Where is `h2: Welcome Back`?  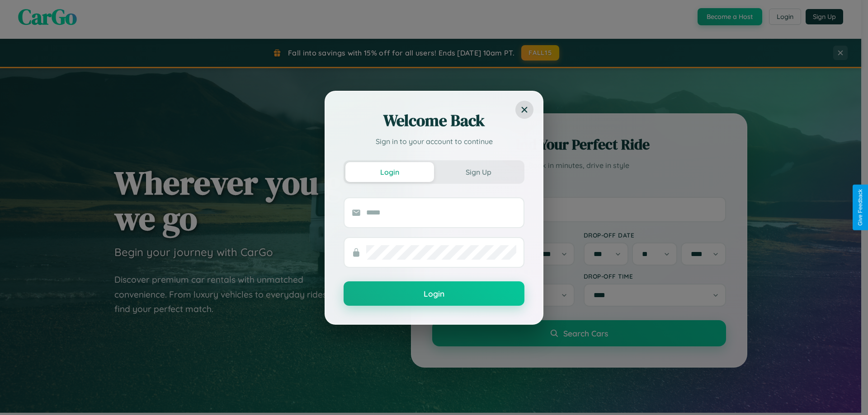 h2: Welcome Back is located at coordinates (434, 120).